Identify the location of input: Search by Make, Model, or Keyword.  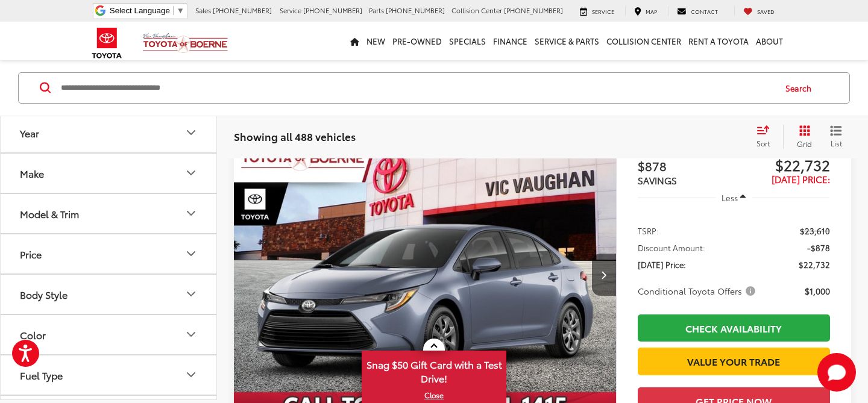
(417, 88).